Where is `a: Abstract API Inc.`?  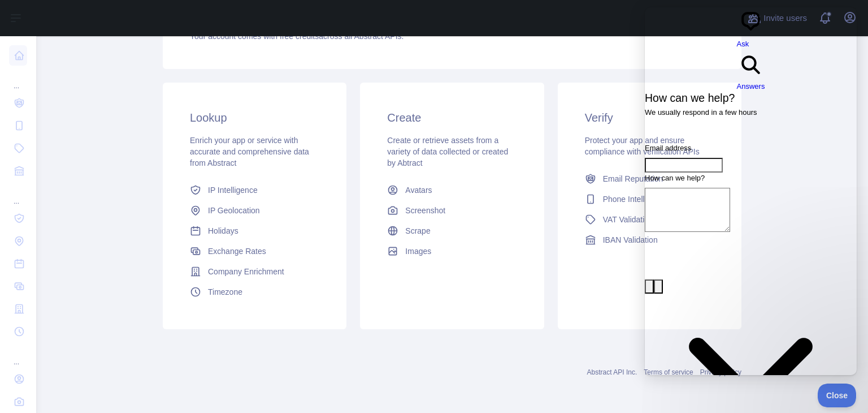
a: Abstract API Inc. is located at coordinates (612, 372).